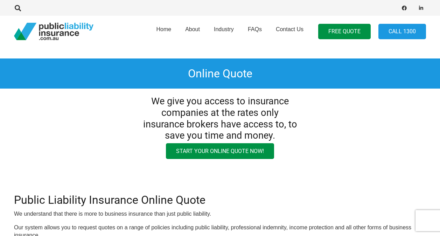 This screenshot has height=236, width=440. Describe the element at coordinates (402, 32) in the screenshot. I see `a: Call 1300` at that location.